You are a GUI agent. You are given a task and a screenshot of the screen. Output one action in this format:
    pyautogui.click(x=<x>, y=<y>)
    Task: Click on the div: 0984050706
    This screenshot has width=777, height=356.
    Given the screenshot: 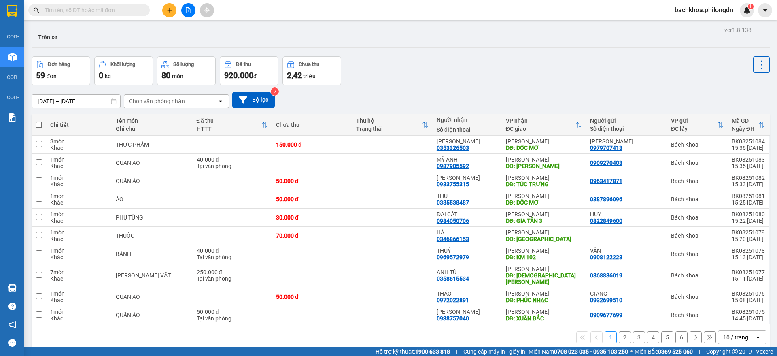 What is the action you would take?
    pyautogui.click(x=453, y=221)
    